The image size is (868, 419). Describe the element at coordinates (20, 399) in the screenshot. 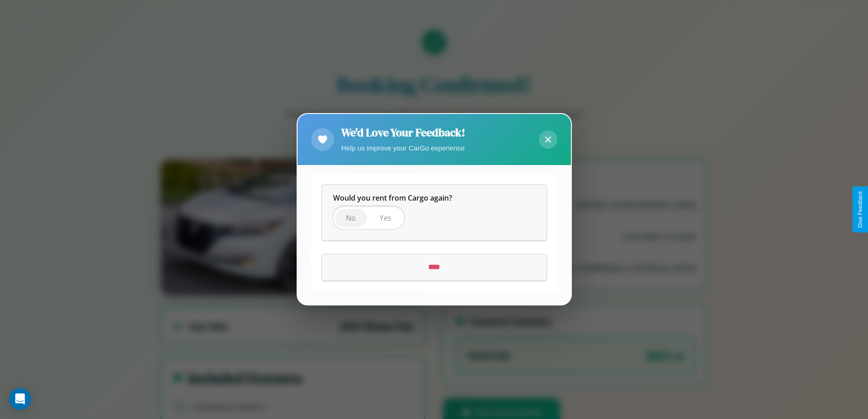

I see `div: Open Intercom Messenger` at that location.